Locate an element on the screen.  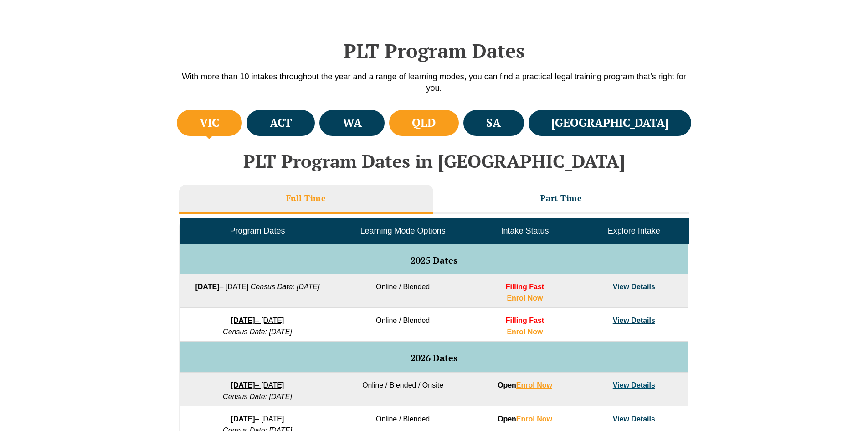
h2: PLT Program Dates is located at coordinates (434, 51).